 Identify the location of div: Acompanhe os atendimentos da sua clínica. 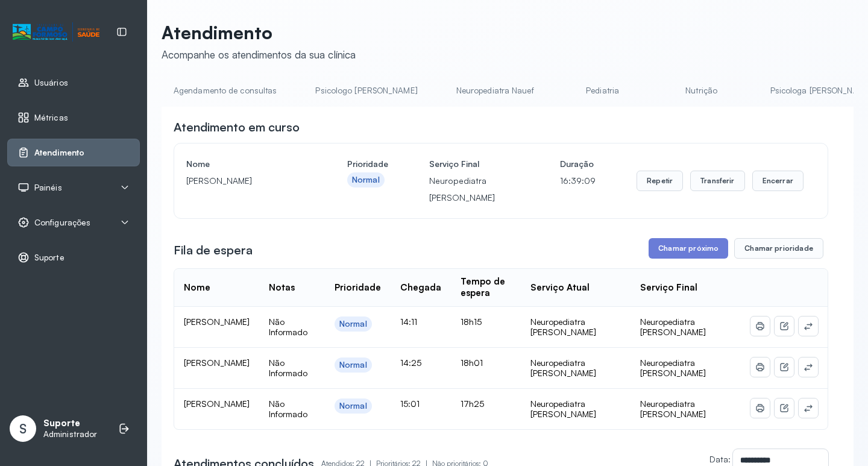
(258, 54).